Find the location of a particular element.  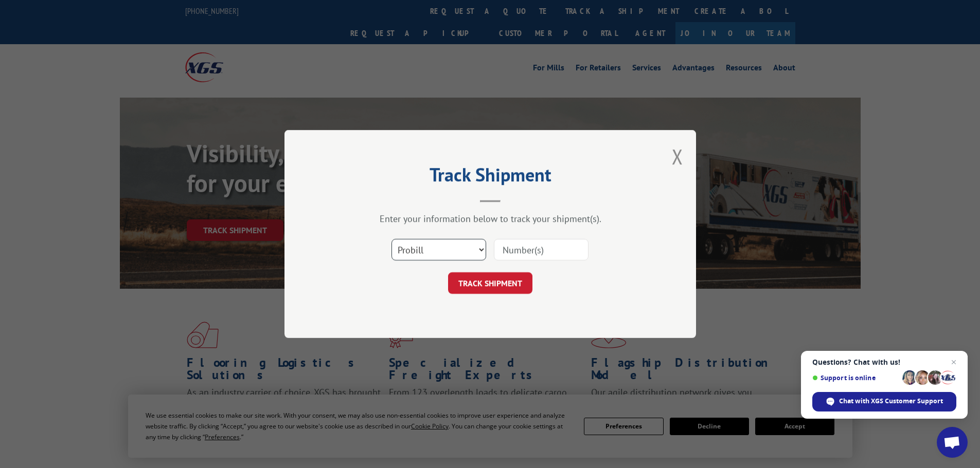

span: Support is online is located at coordinates (856, 378).